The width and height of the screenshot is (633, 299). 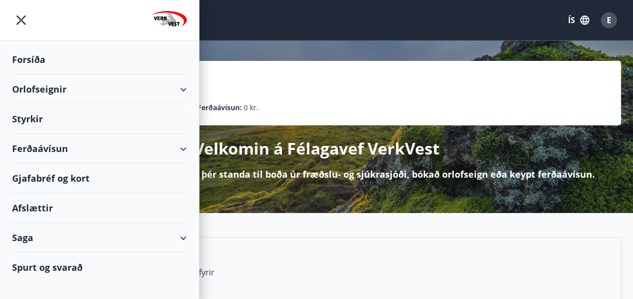 I want to click on button: menu, so click(x=21, y=20).